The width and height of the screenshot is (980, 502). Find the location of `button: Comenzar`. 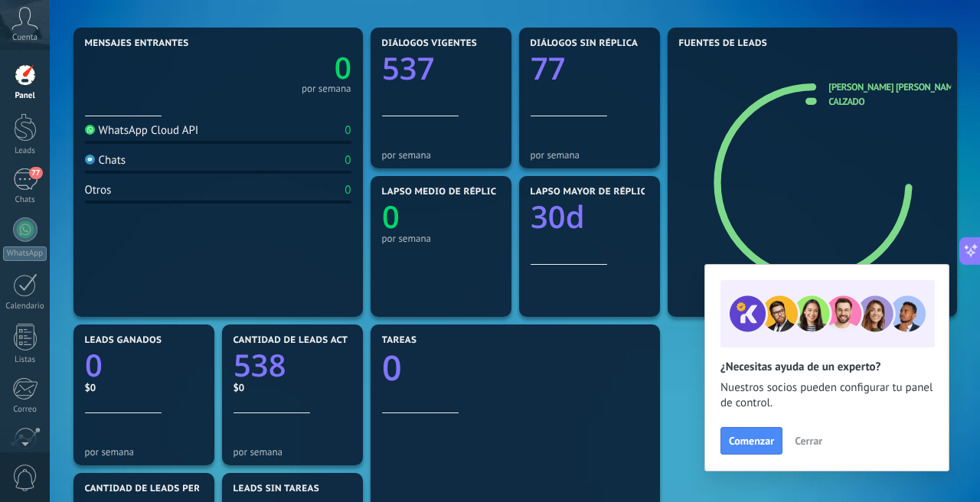

button: Comenzar is located at coordinates (751, 440).